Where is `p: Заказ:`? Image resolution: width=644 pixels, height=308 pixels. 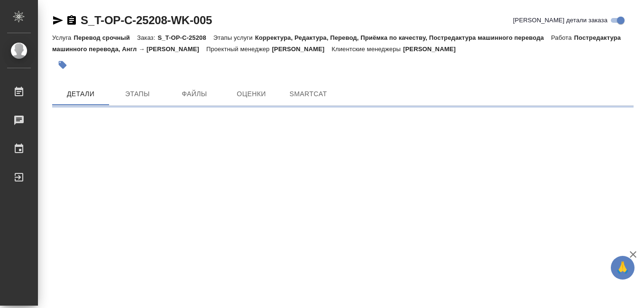
p: Заказ: is located at coordinates (147, 38).